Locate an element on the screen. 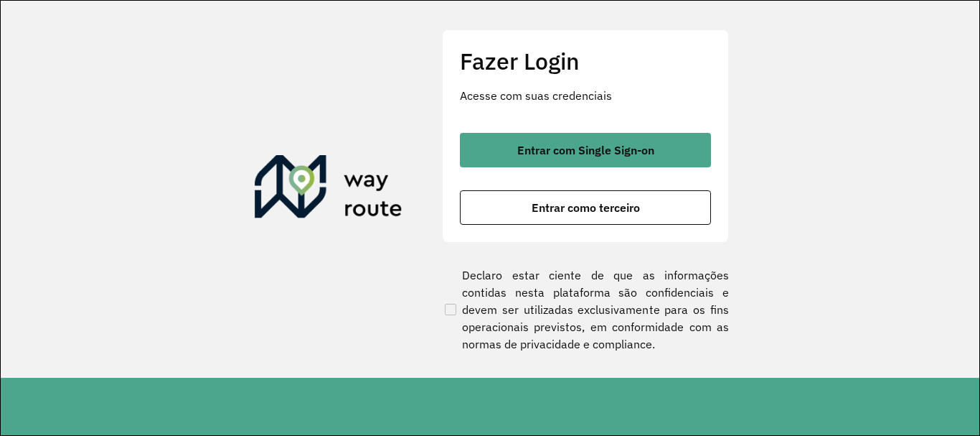  p: Acesse com suas credenciais is located at coordinates (586, 95).